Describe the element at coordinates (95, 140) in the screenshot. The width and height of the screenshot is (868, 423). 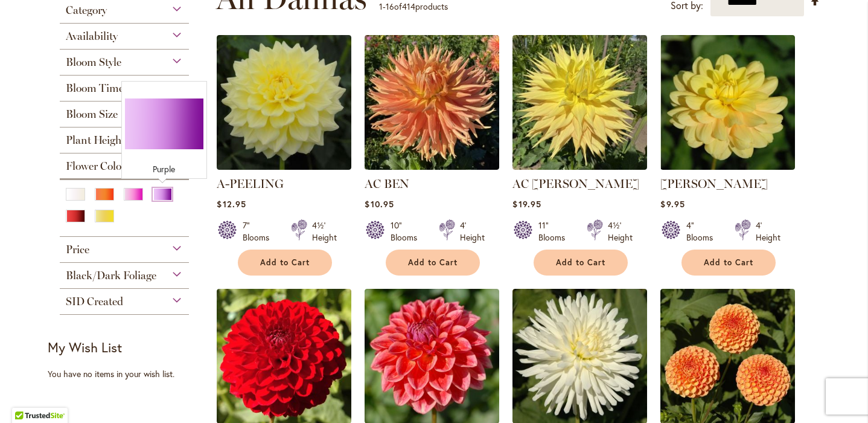
I see `span: Plant Height` at that location.